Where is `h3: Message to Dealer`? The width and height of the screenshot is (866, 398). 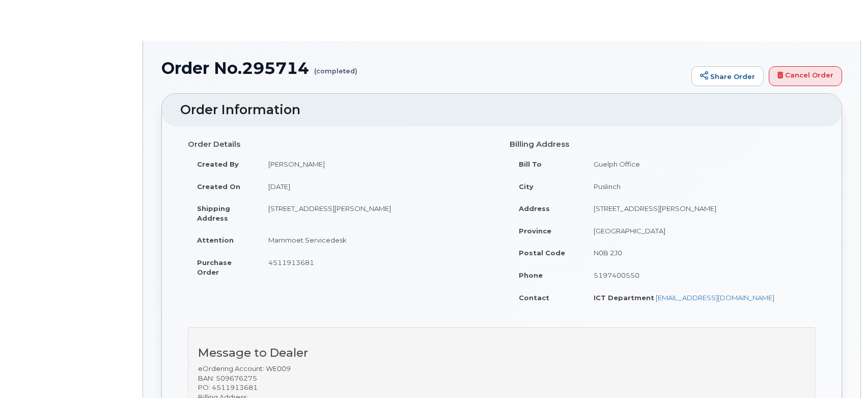
h3: Message to Dealer is located at coordinates (502, 352).